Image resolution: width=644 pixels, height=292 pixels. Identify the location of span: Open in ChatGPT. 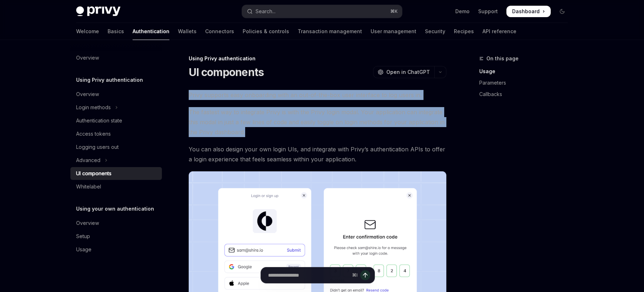
(408, 72).